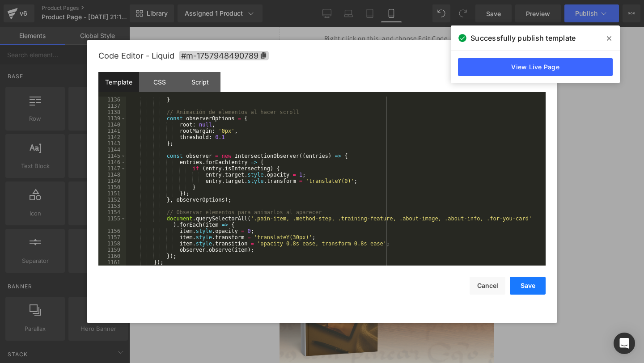 The width and height of the screenshot is (644, 363). I want to click on div: 1150, so click(112, 187).